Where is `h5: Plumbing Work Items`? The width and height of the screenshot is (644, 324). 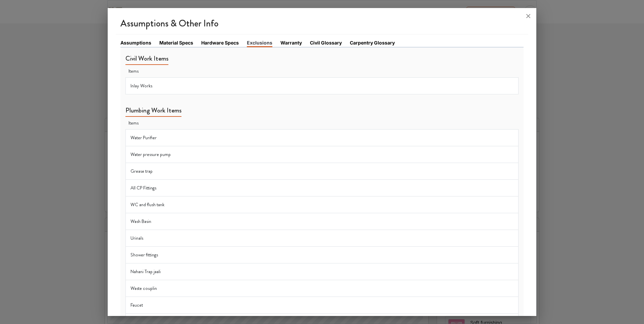
h5: Plumbing Work Items is located at coordinates (153, 111).